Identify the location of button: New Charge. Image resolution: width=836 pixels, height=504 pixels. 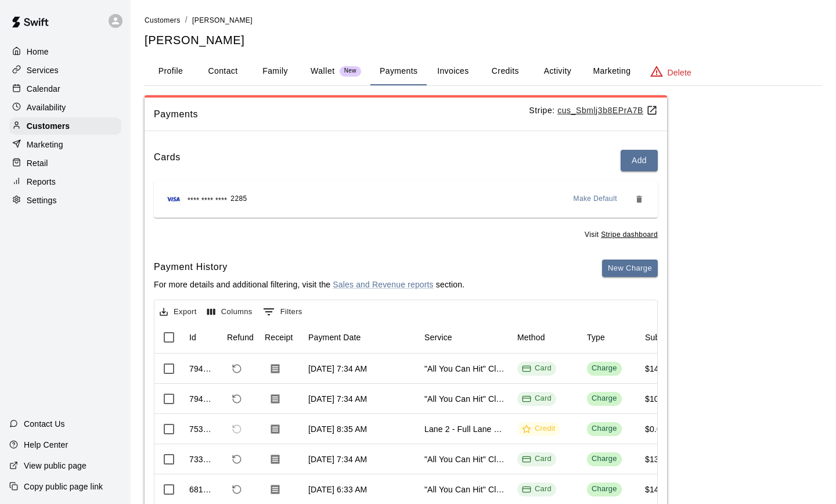
(630, 268).